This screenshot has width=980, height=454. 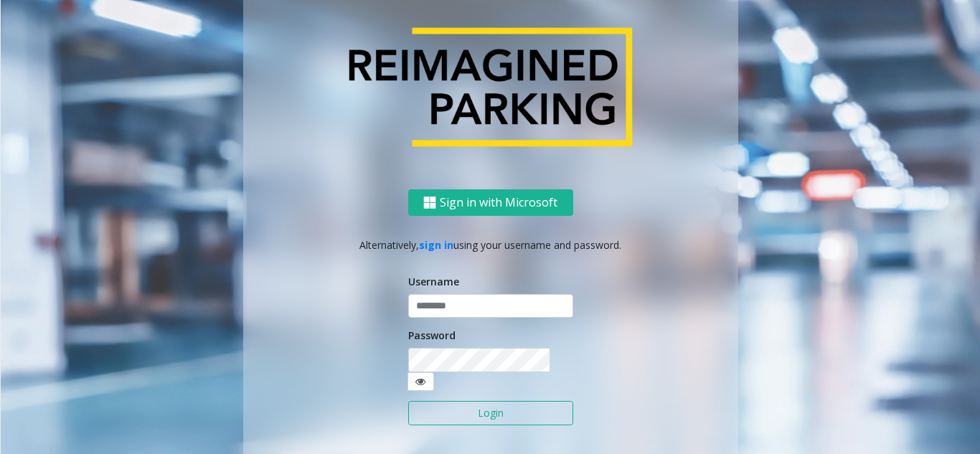 What do you see at coordinates (490, 414) in the screenshot?
I see `button: Login` at bounding box center [490, 414].